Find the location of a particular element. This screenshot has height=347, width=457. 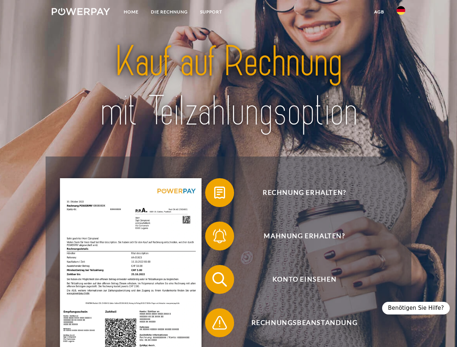

a: agb is located at coordinates (379, 12).